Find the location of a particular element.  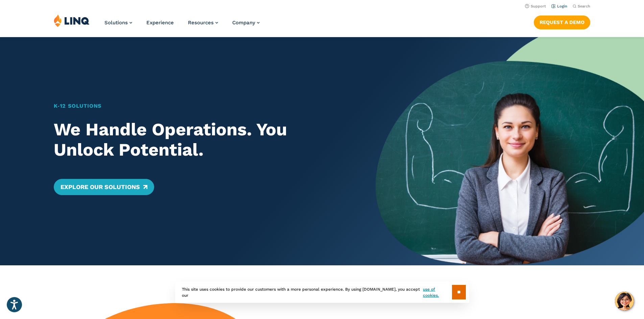

div: This site uses cookies to provide our customers with a more personal experience. By using [DOMAIN... is located at coordinates (322, 293).